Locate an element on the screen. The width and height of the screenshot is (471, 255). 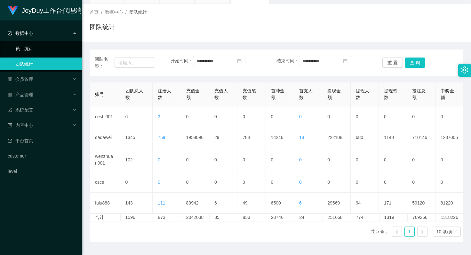
i: 图标: form is located at coordinates (10, 110).